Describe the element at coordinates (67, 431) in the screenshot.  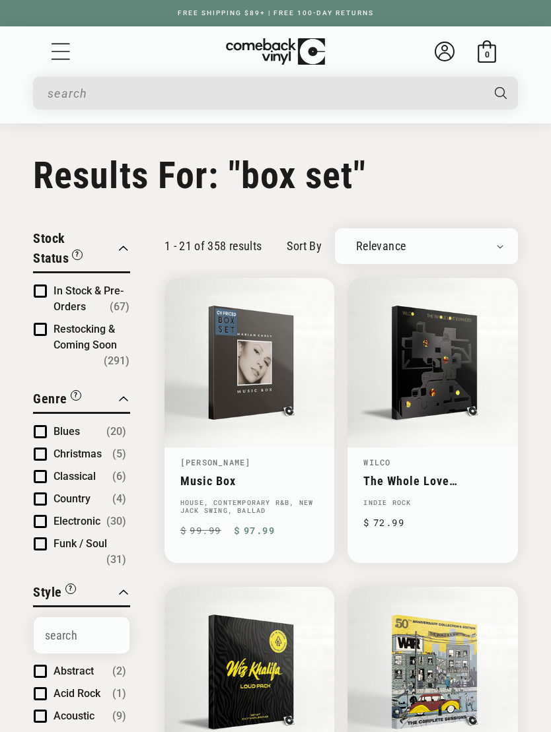
I see `span: Blues` at that location.